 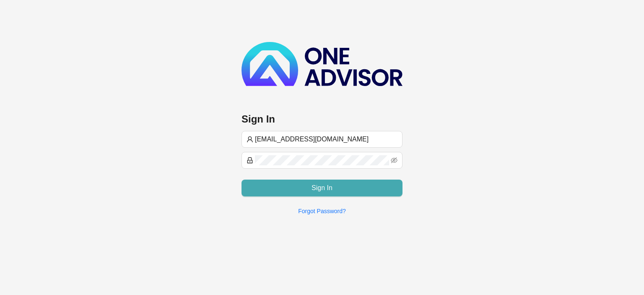 What do you see at coordinates (394, 160) in the screenshot?
I see `span: eye-invisible` at bounding box center [394, 160].